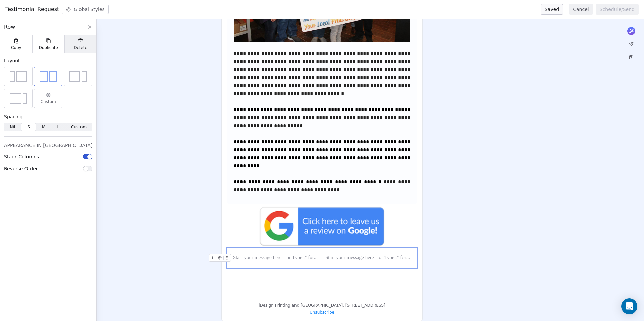 The width and height of the screenshot is (644, 321). I want to click on button: Saved, so click(552, 9).